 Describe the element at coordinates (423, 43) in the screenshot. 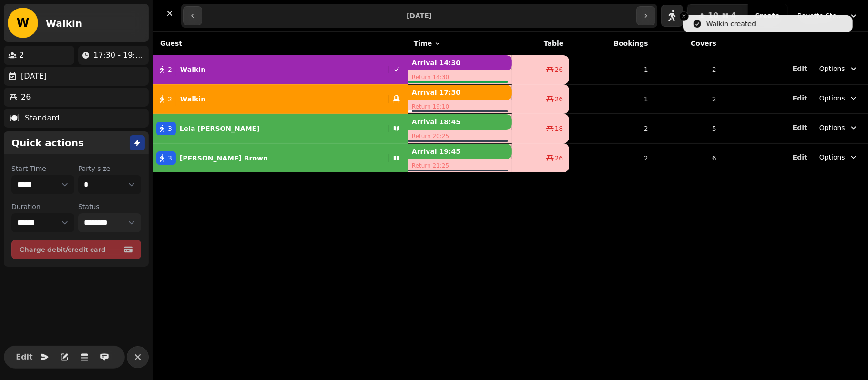

I see `span: Time` at that location.